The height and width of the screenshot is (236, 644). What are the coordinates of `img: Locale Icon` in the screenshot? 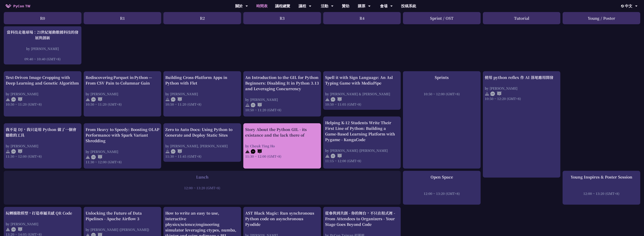 It's located at (623, 6).